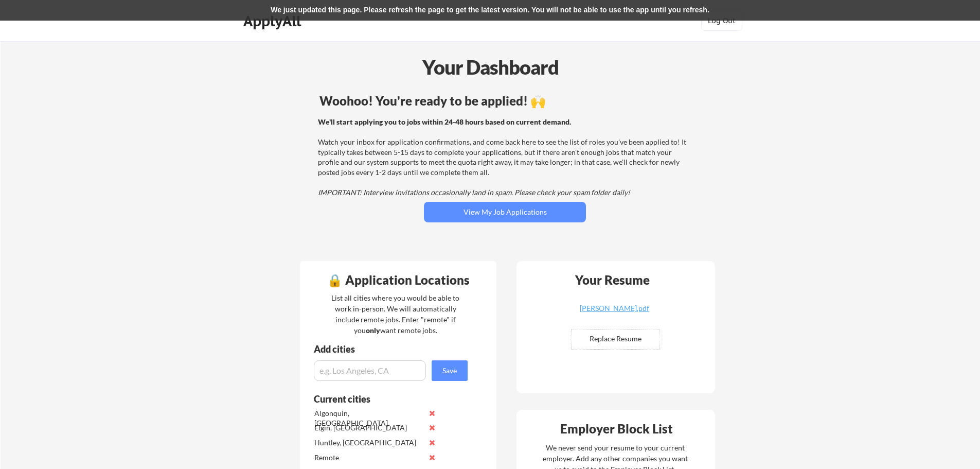 This screenshot has height=469, width=980. I want to click on div: Remote, so click(368, 458).